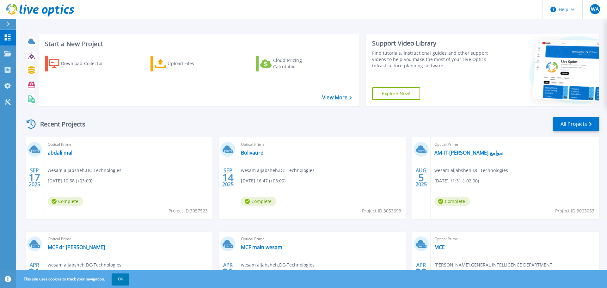  I want to click on div: Download Collector, so click(86, 64).